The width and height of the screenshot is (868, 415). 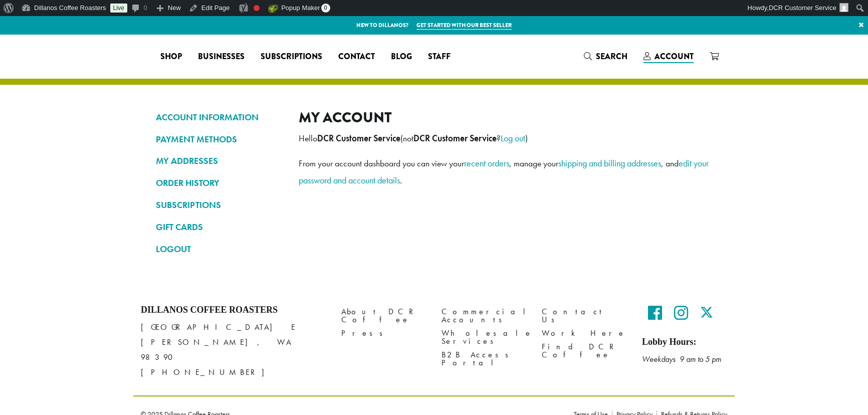 What do you see at coordinates (220, 227) in the screenshot?
I see `a: GIFT CARDS` at bounding box center [220, 227].